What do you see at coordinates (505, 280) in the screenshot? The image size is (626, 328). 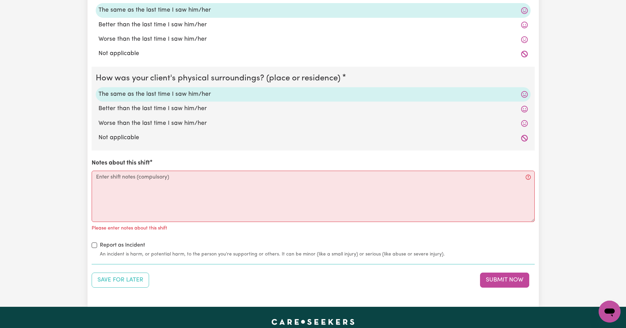 I see `button: Submit your job report` at bounding box center [505, 280].